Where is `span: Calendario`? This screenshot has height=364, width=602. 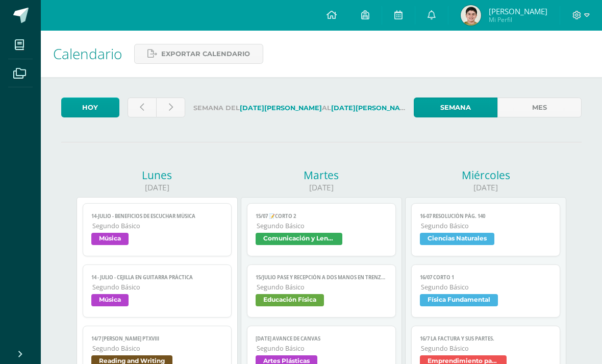 span: Calendario is located at coordinates (87, 54).